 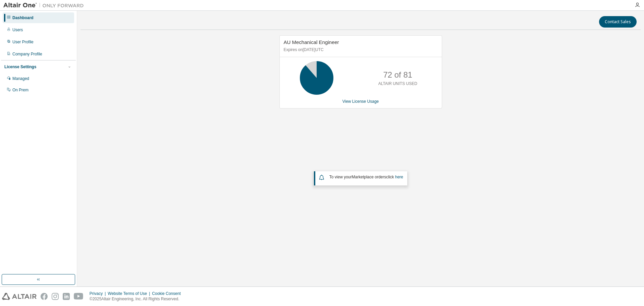 I want to click on img: linkedin.svg, so click(x=66, y=296).